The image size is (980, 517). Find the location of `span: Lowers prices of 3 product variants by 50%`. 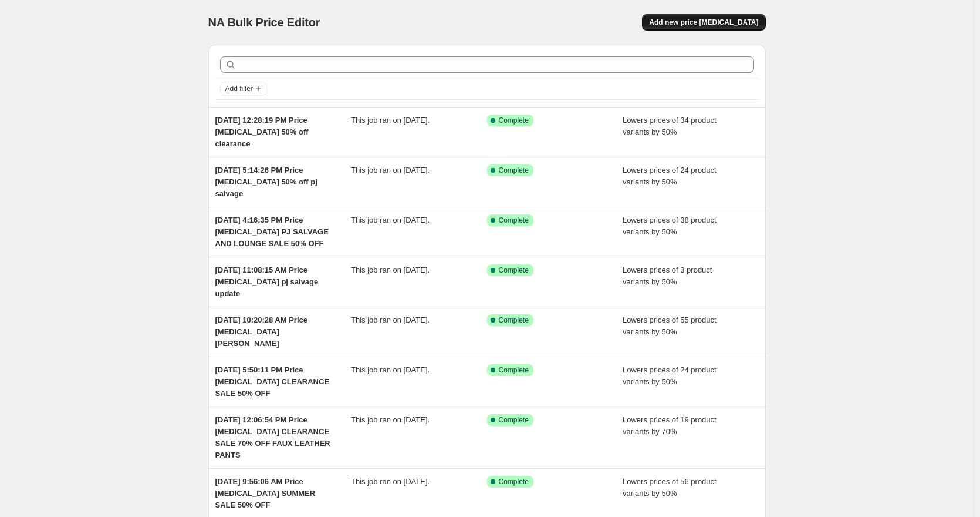

span: Lowers prices of 3 product variants by 50% is located at coordinates (668, 276).